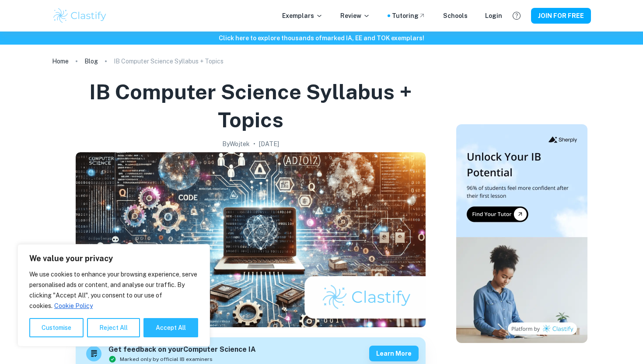 This screenshot has width=643, height=364. What do you see at coordinates (60, 61) in the screenshot?
I see `a: Home` at bounding box center [60, 61].